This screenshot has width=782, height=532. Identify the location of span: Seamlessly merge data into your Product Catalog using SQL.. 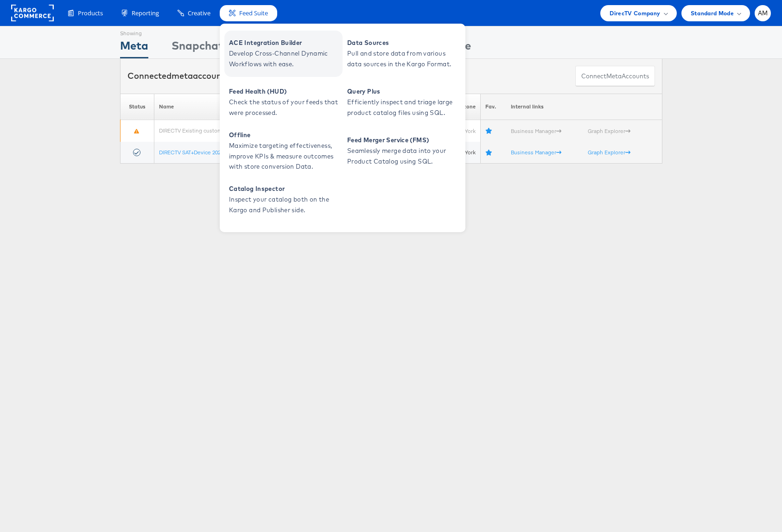
(403, 156).